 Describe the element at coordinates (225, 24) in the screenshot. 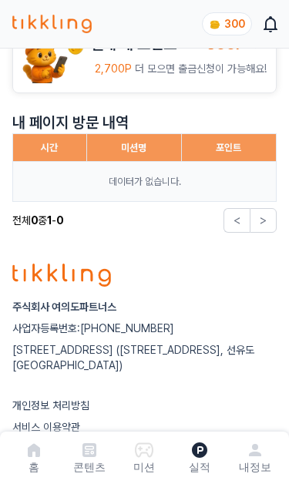

I see `a: coin 300` at that location.